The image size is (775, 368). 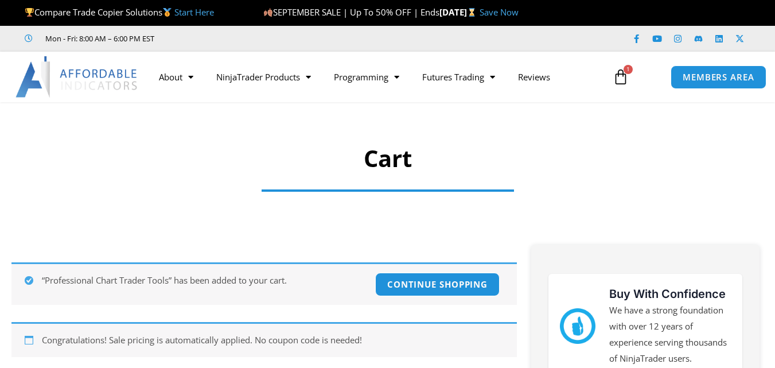 What do you see at coordinates (578, 326) in the screenshot?
I see `img: mark thumbs good 43913 | Affordable Indicators – NinjaTrader` at bounding box center [578, 326].